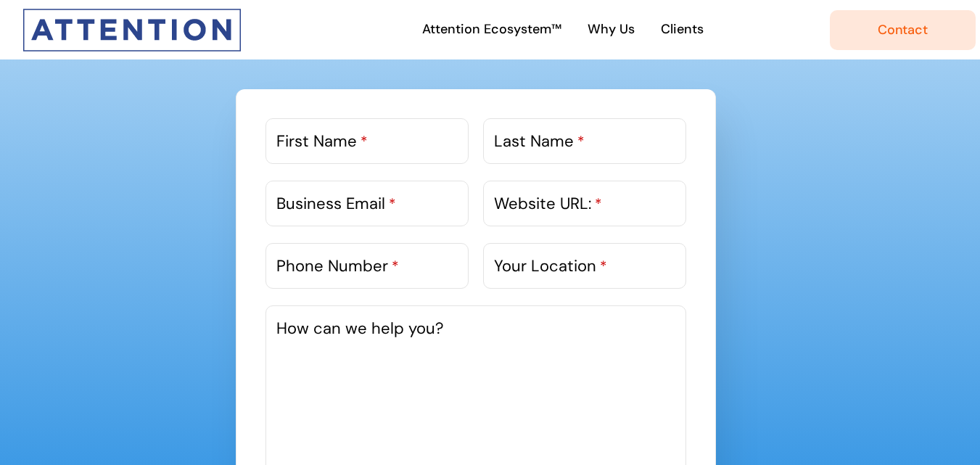 This screenshot has height=465, width=980. What do you see at coordinates (681, 30) in the screenshot?
I see `a: Clients` at bounding box center [681, 30].